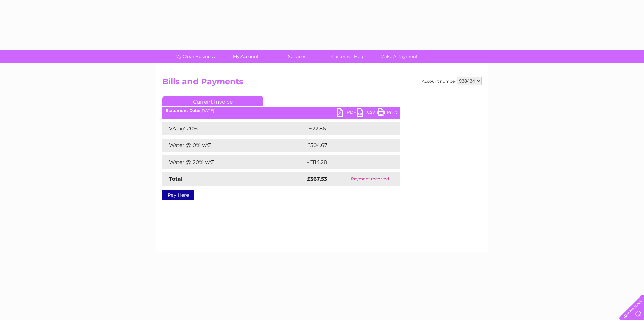  I want to click on div: Account number, so click(452, 81).